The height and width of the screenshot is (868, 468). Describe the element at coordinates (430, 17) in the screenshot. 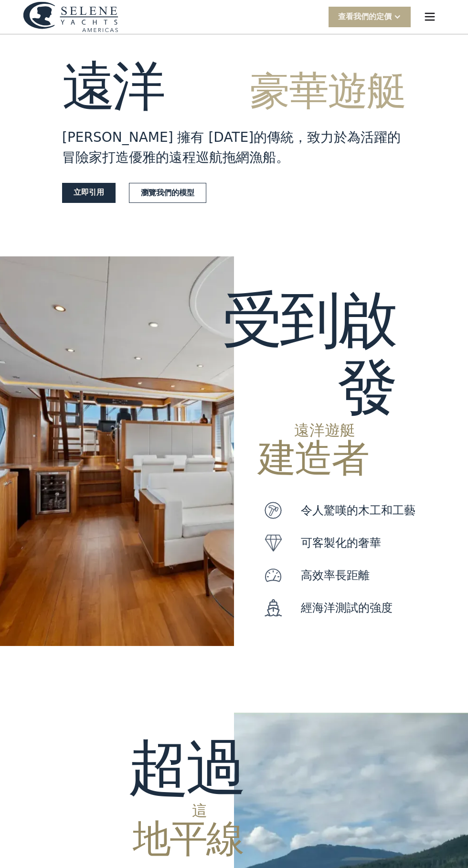

I see `div: 選單` at that location.